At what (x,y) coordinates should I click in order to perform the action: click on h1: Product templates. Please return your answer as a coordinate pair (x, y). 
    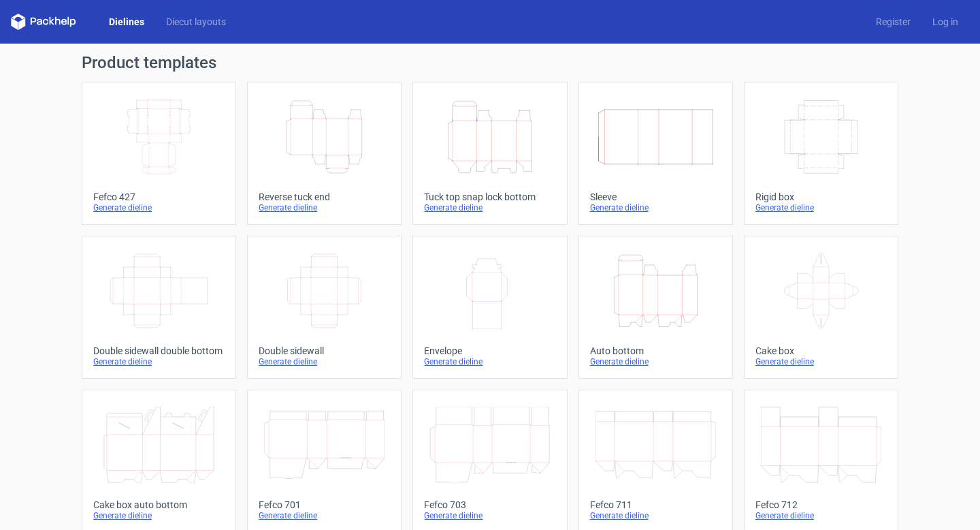
    Looking at the image, I should click on (490, 63).